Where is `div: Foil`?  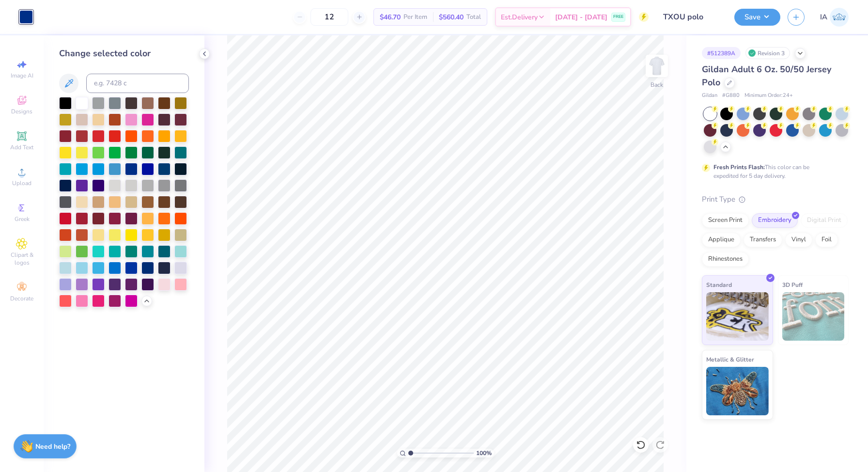 div: Foil is located at coordinates (826, 240).